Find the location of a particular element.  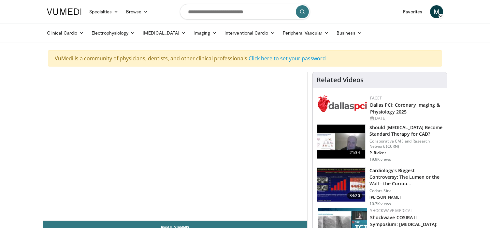

p: 19.9K views is located at coordinates (380, 159).